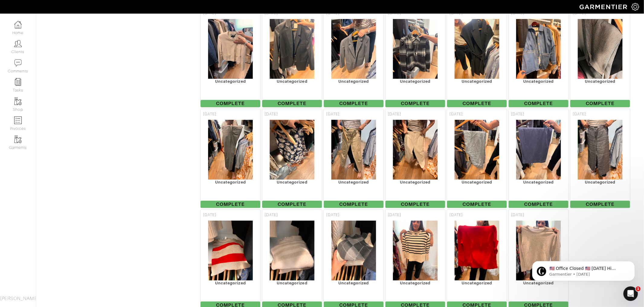 This screenshot has width=644, height=307. I want to click on img: WJLwp7VMSaiBRawg9ProMekQ, so click(231, 150).